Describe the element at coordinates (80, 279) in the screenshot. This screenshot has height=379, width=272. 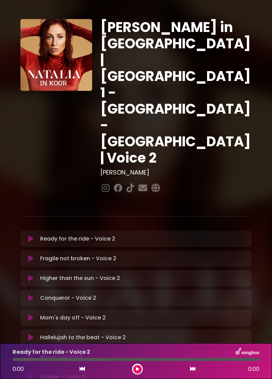
I see `p: Higher than the sun - Voice 2` at that location.